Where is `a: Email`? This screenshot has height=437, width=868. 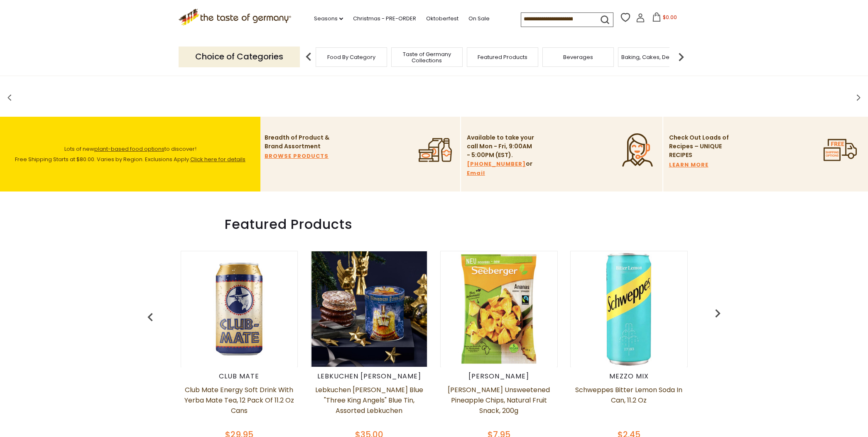
a: Email is located at coordinates (476, 173).